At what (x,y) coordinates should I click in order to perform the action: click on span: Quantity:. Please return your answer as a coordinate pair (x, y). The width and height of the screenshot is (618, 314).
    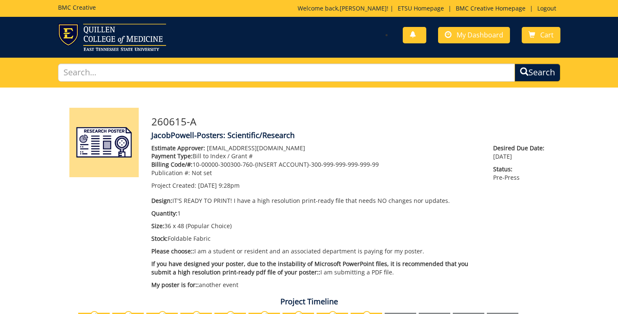
    Looking at the image, I should click on (165, 213).